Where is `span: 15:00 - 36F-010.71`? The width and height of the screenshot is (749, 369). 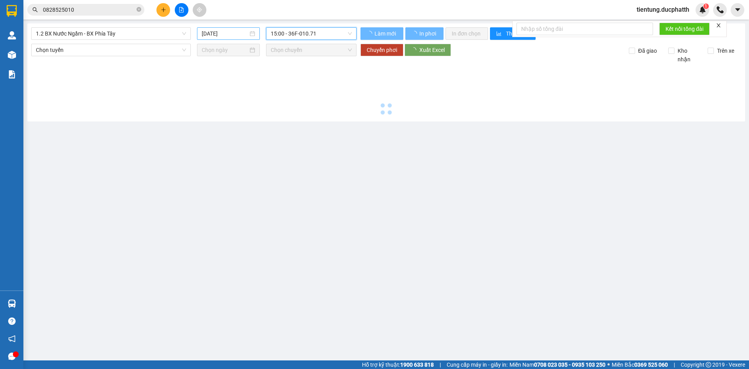 span: 15:00 - 36F-010.71 is located at coordinates (311, 34).